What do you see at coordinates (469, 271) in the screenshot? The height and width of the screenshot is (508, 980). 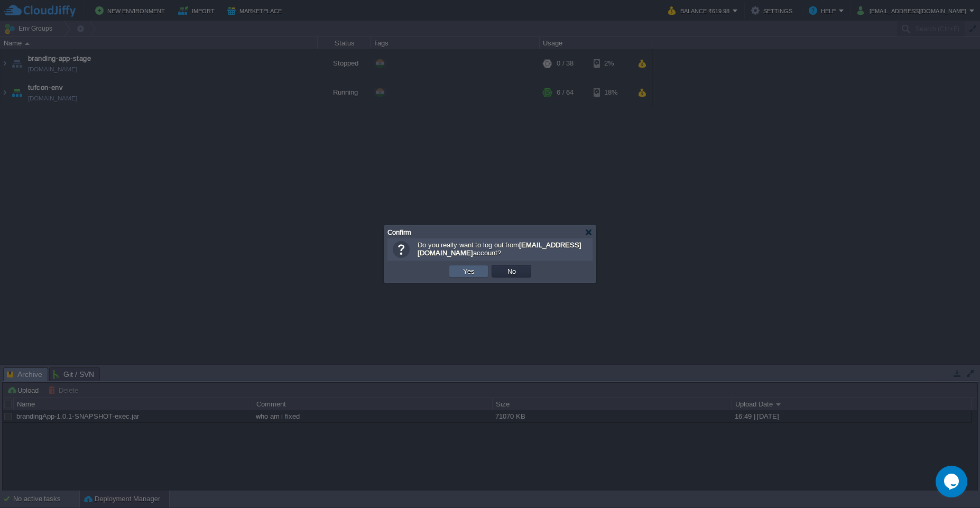 I see `button: Yes` at bounding box center [469, 271].